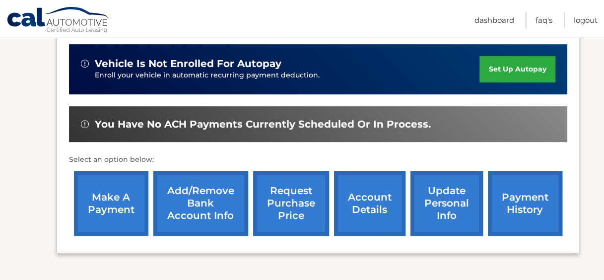 The width and height of the screenshot is (604, 280). I want to click on a: Cal Automotive, so click(59, 21).